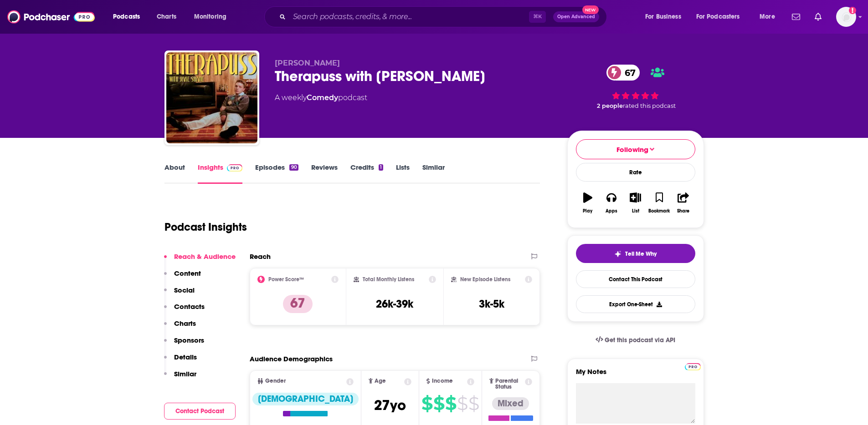 This screenshot has height=425, width=868. Describe the element at coordinates (199, 260) in the screenshot. I see `button: Reach & Audience` at that location.